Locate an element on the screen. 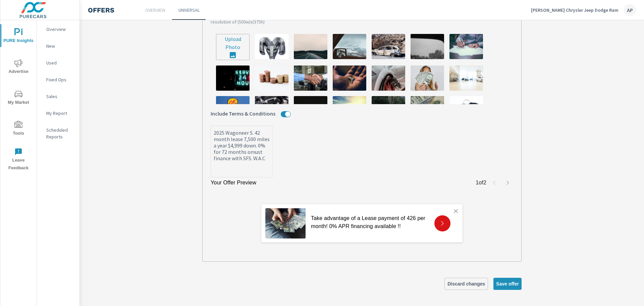 The width and height of the screenshot is (644, 306). button: Include Terms & Conditions is located at coordinates (288, 114).